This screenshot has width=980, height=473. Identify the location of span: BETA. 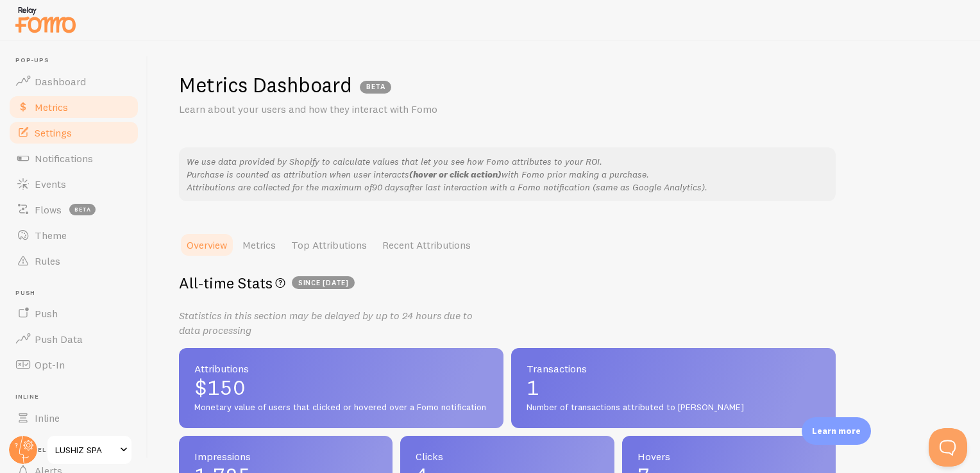
(375, 87).